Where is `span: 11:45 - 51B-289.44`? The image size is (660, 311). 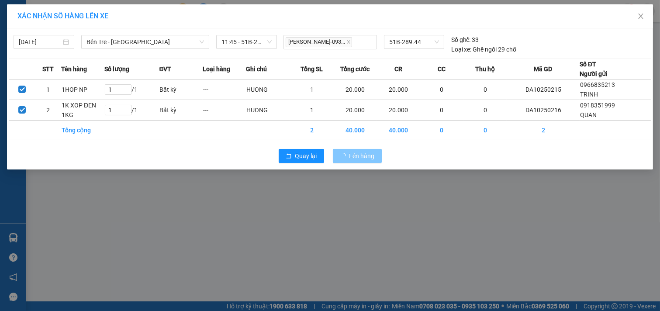
span: 11:45 - 51B-289.44 is located at coordinates (246, 42).